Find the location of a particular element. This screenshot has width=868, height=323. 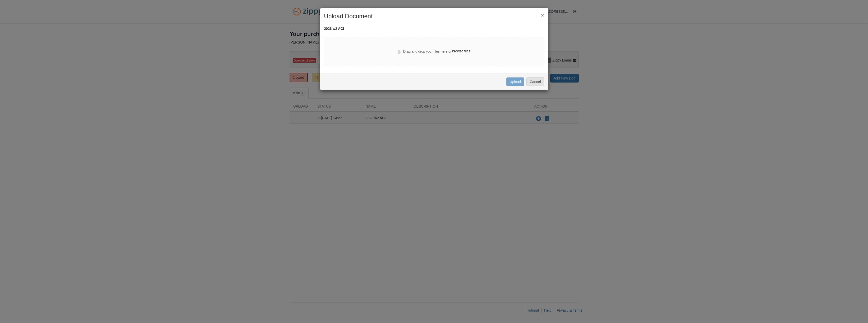

button: Upload is located at coordinates (515, 82).